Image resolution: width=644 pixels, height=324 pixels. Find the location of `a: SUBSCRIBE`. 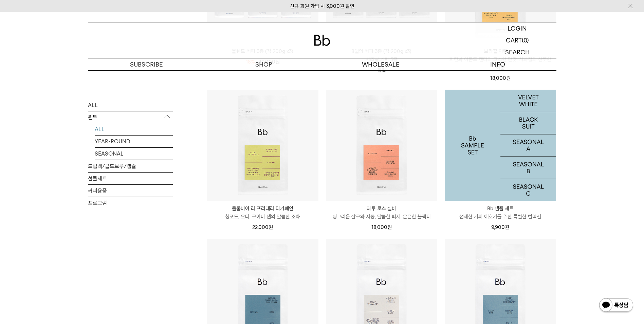

a: SUBSCRIBE is located at coordinates (147, 64).